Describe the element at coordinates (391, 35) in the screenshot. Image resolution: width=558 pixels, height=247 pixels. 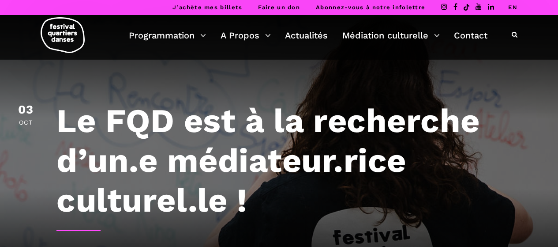
I see `a: Médiation culturelle` at that location.